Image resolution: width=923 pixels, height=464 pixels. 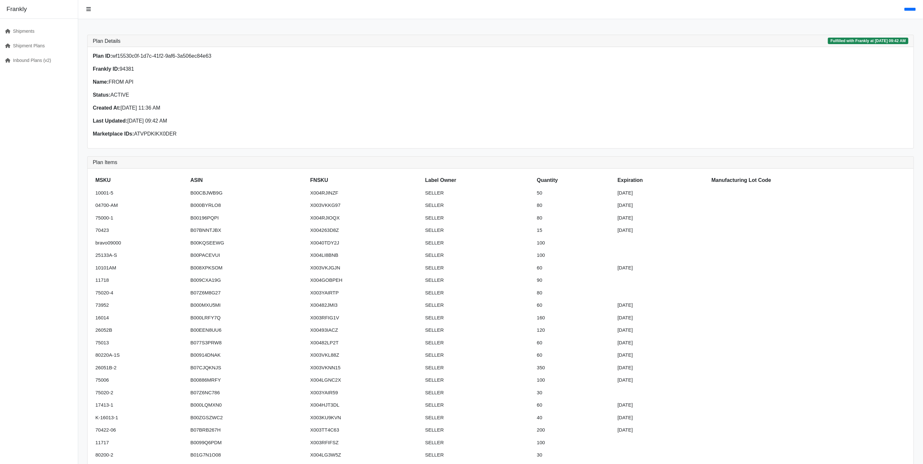 I want to click on th: Expiration, so click(x=662, y=180).